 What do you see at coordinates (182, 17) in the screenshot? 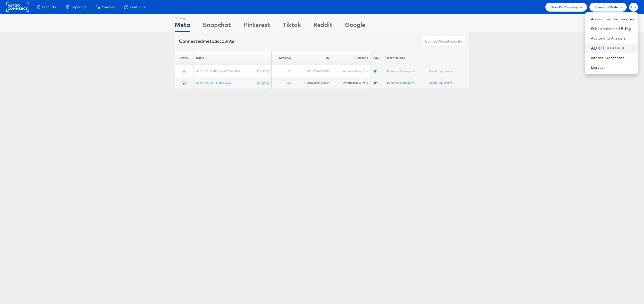
I see `div: Showing` at bounding box center [182, 17].